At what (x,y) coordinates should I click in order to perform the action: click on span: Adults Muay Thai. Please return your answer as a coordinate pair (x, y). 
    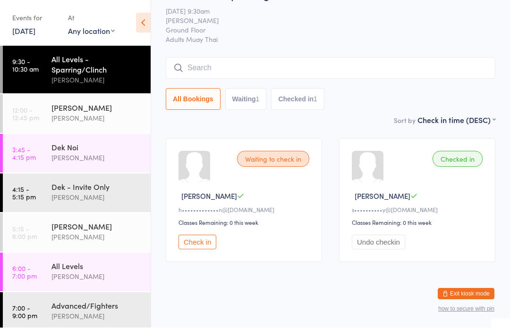
    Looking at the image, I should click on (330, 40).